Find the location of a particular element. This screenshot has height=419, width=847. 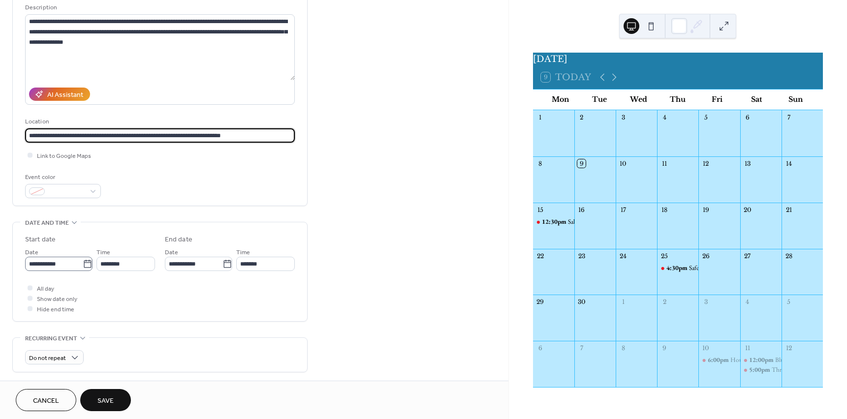

div: 24 is located at coordinates (623, 256).